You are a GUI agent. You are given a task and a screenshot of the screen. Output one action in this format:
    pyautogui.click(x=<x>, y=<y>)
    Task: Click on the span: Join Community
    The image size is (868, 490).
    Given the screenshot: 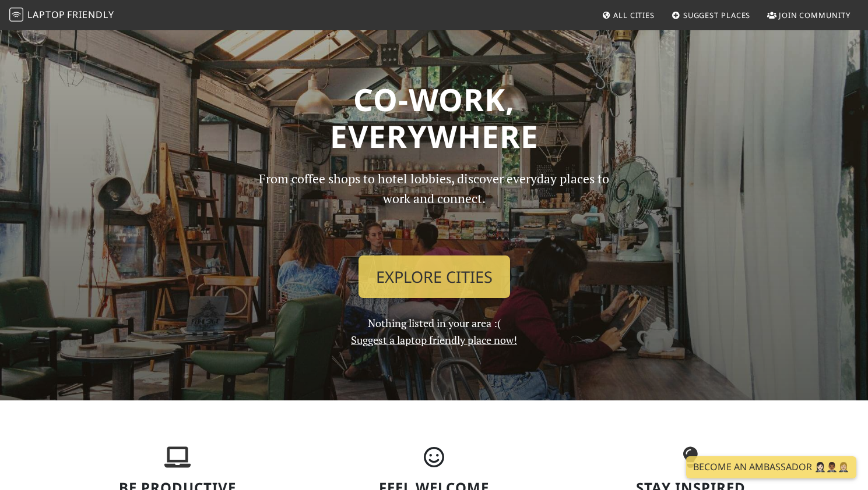 What is the action you would take?
    pyautogui.click(x=814, y=15)
    